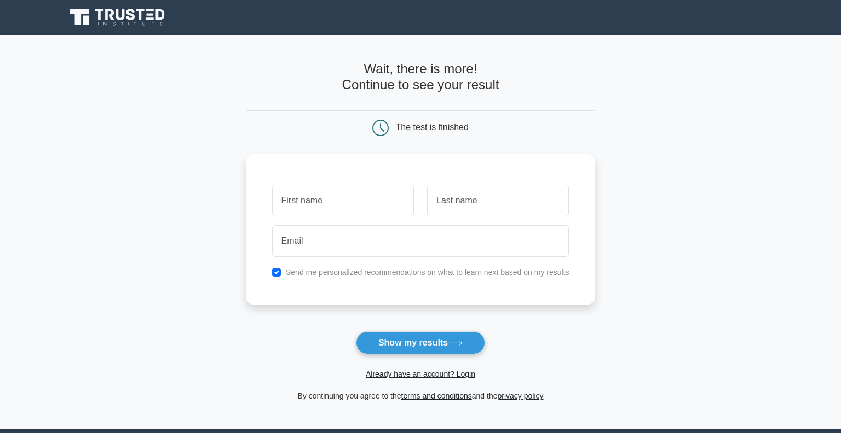  I want to click on div: The test is finished, so click(432, 127).